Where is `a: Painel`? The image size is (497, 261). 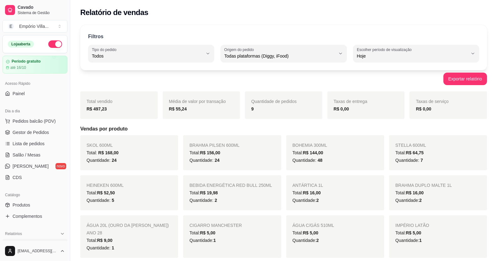
a: Painel is located at coordinates (35, 94).